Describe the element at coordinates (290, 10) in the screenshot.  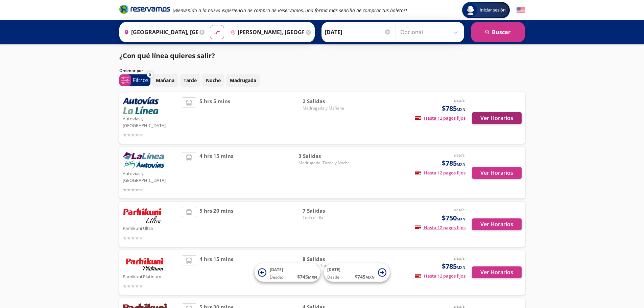
I see `em: ¡Bienvenido a la nueva experiencia de compra de Reservamos, una forma más sencilla de comprar tus...` at that location.